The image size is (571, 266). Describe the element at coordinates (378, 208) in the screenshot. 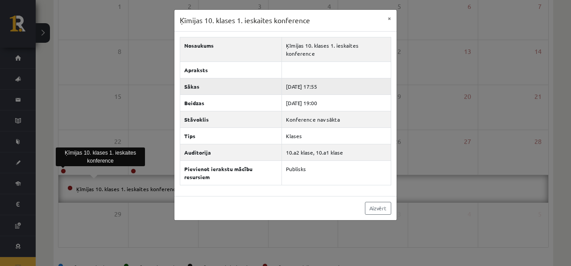

I see `a: Aizvērt` at that location.